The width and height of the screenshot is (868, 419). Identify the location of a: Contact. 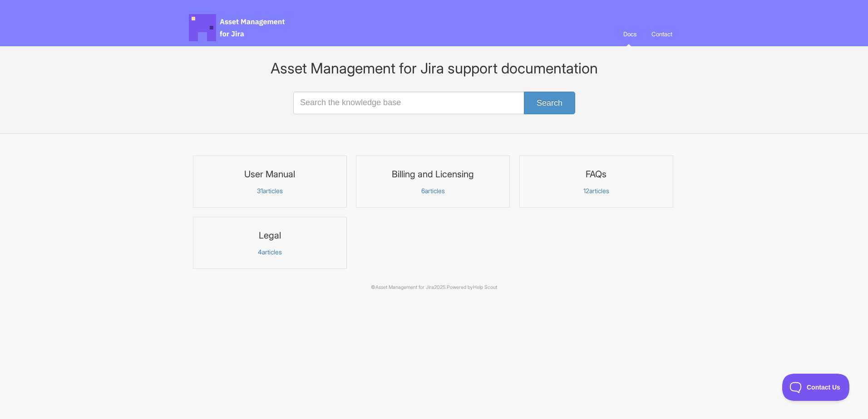
(662, 34).